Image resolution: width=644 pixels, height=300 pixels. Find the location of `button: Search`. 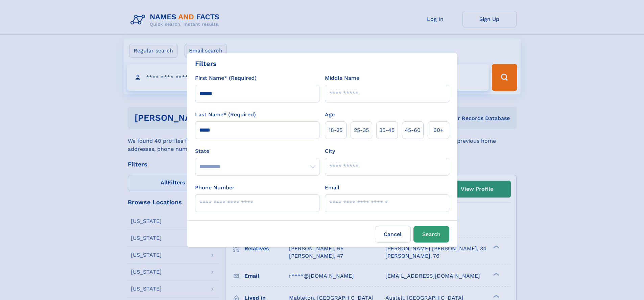

button: Search is located at coordinates (432, 234).